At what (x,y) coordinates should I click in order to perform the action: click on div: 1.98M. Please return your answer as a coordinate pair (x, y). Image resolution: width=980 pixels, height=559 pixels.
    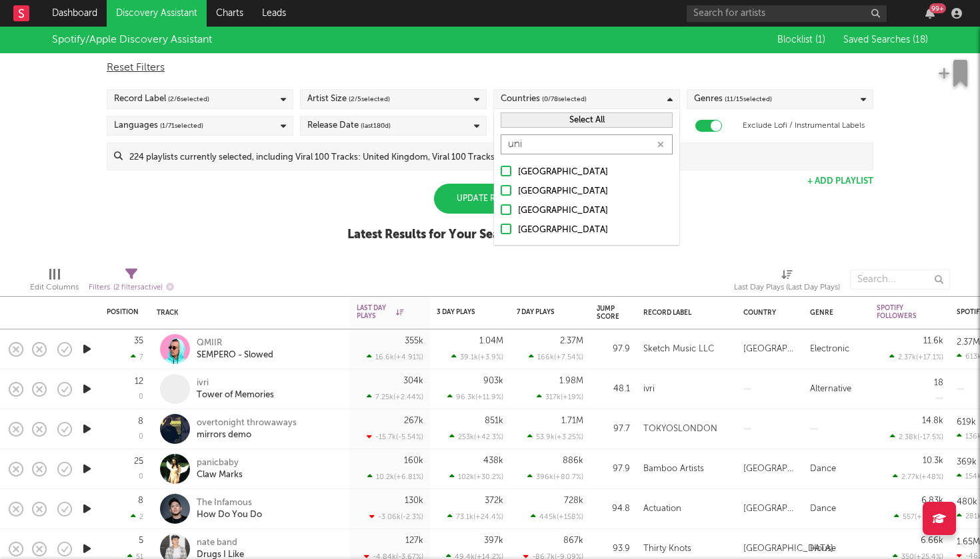
    Looking at the image, I should click on (571, 381).